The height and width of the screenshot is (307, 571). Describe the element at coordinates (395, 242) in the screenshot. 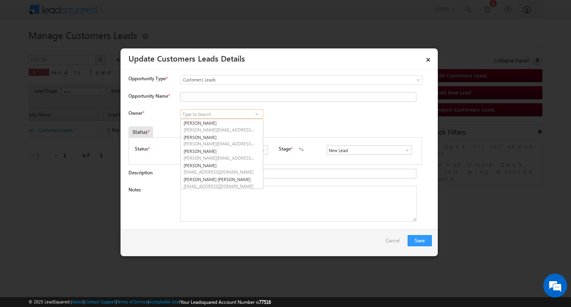

I see `a: Cancel` at that location.